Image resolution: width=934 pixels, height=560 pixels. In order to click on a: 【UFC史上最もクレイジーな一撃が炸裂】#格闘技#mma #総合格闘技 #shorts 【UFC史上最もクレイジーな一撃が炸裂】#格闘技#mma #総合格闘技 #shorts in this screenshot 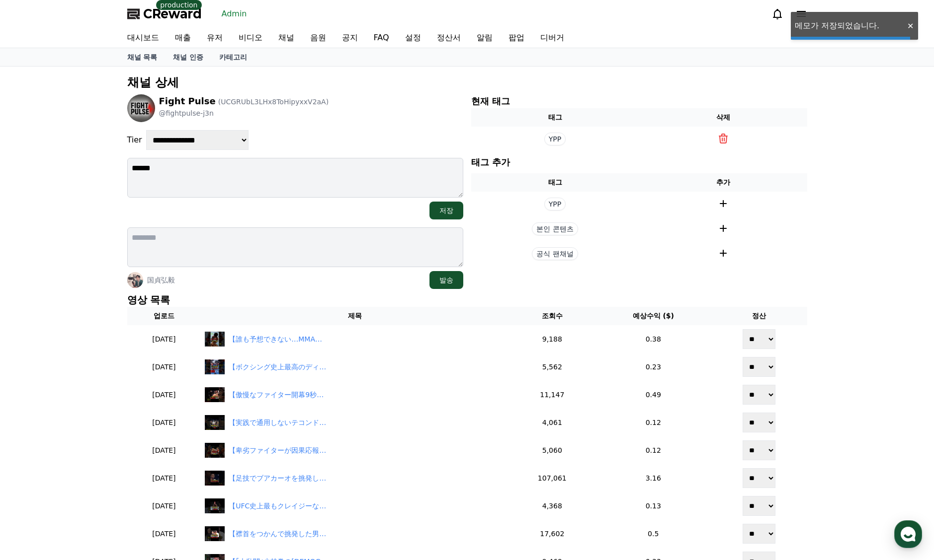, I will do `click(355, 506)`.